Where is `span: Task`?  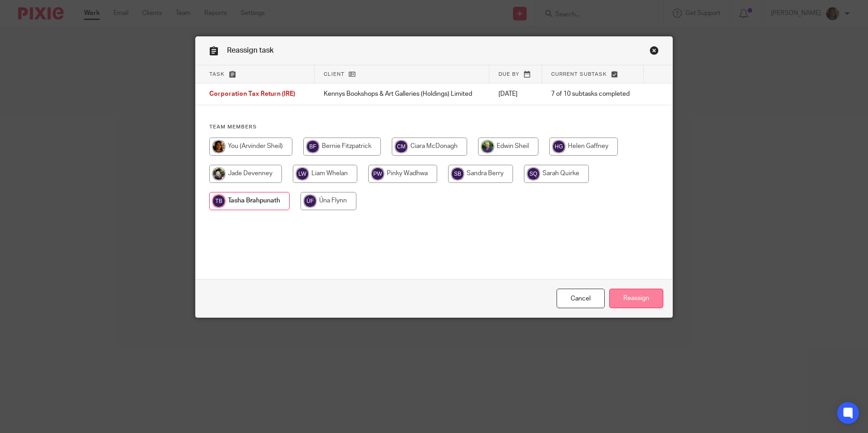 span: Task is located at coordinates (217, 74).